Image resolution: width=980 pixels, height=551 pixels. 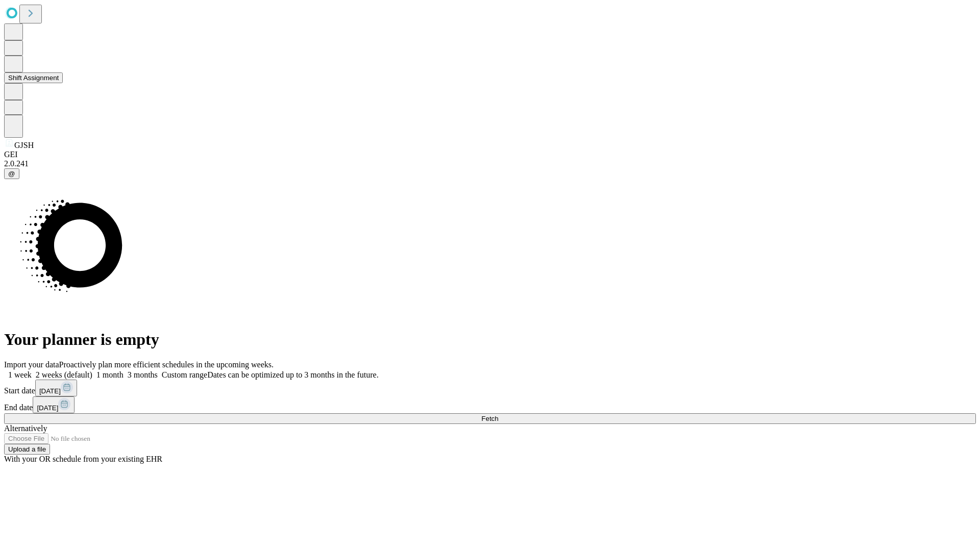 I want to click on span: 2 weeks (default), so click(x=63, y=375).